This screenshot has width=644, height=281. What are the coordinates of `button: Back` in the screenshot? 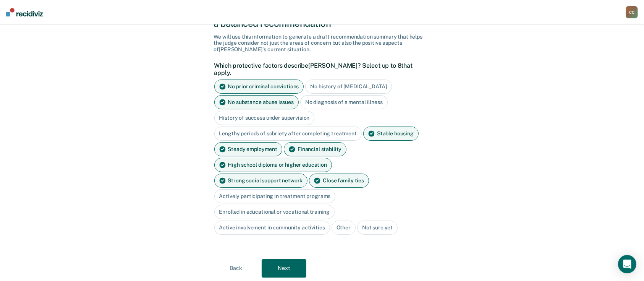 It's located at (236, 268).